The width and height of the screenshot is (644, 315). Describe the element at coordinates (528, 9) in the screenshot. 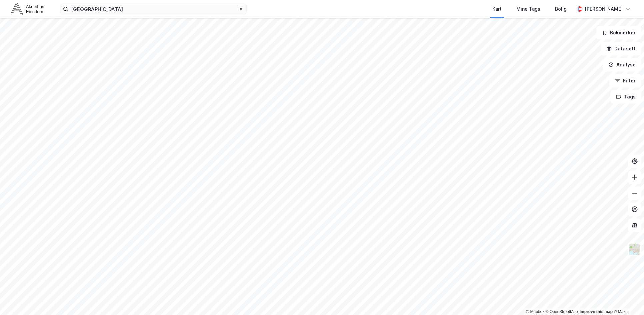

I see `div: Mine Tags` at that location.